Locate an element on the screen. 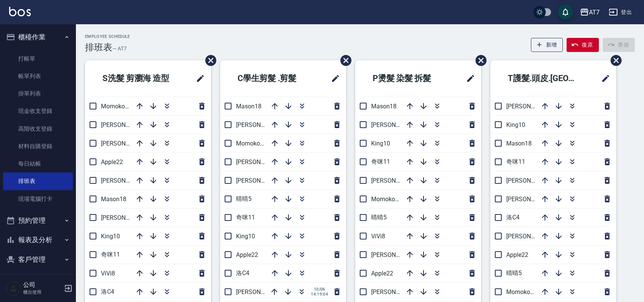  h3: 排班表 is located at coordinates (99, 47).